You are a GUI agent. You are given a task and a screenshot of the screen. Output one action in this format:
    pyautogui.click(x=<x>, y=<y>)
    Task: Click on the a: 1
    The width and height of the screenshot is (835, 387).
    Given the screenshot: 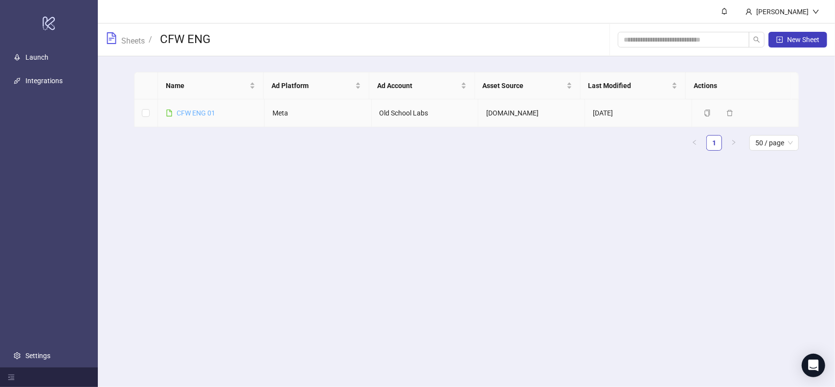 What is the action you would take?
    pyautogui.click(x=714, y=143)
    